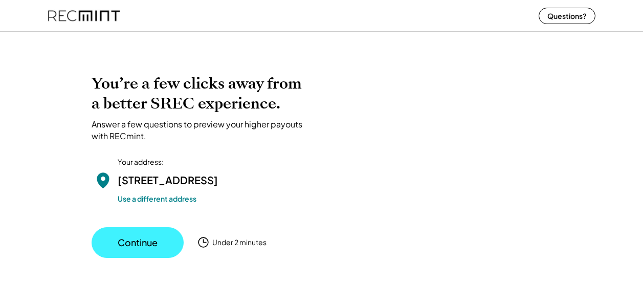 Image resolution: width=643 pixels, height=304 pixels. What do you see at coordinates (567, 16) in the screenshot?
I see `button: Questions?` at bounding box center [567, 16].